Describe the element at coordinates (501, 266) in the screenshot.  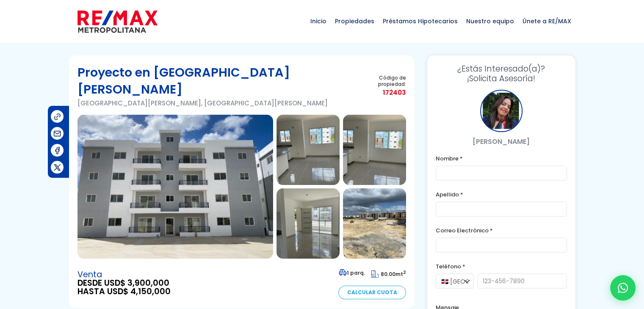
I see `label: Teléfono *` at that location.